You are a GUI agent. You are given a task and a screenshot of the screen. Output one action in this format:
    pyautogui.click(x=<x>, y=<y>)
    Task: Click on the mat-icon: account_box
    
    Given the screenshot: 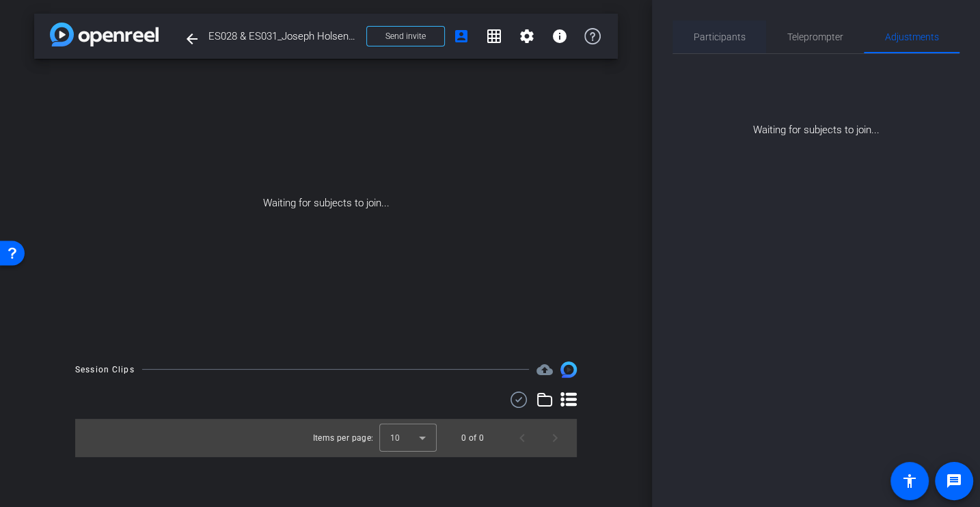 What is the action you would take?
    pyautogui.click(x=461, y=36)
    